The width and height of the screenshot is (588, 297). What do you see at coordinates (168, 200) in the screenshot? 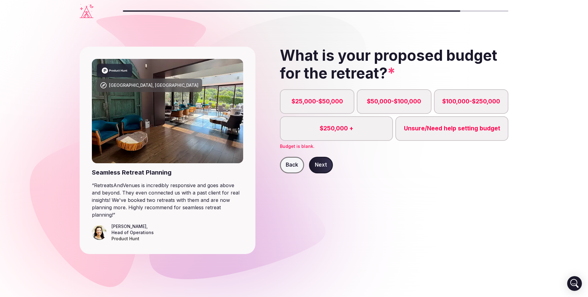
I see `blockquote: “ RetreatsAndVenues is incredibly responsive and goes above and beyond. They even connected us wi...` at bounding box center [168, 200].